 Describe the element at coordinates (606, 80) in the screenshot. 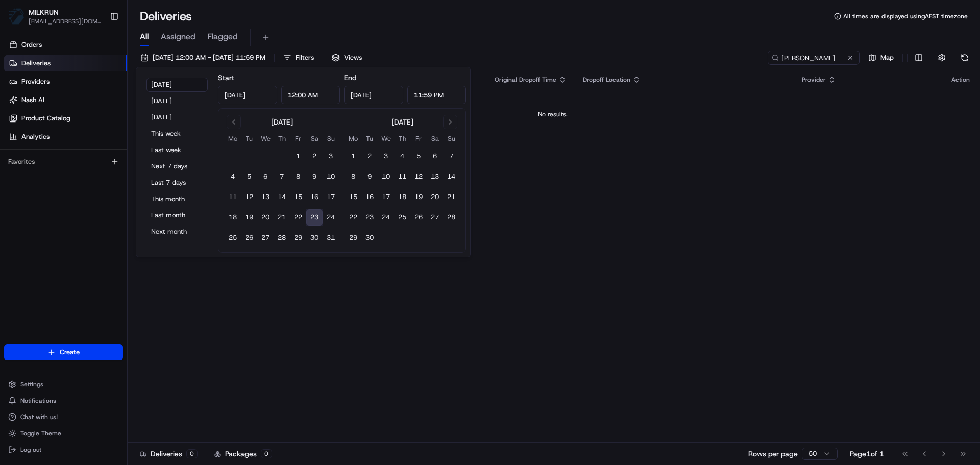

I see `span: Dropoff Location` at that location.